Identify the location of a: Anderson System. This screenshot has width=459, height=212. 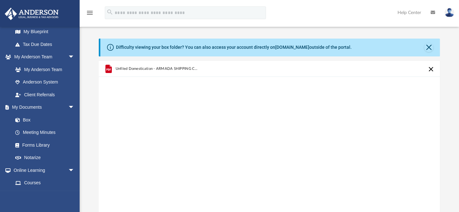
(45, 82).